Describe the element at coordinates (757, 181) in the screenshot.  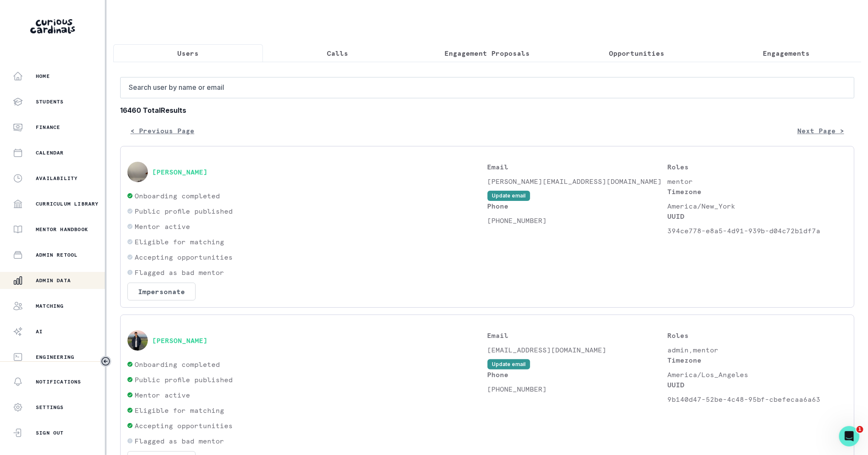
I see `p: mentor` at that location.